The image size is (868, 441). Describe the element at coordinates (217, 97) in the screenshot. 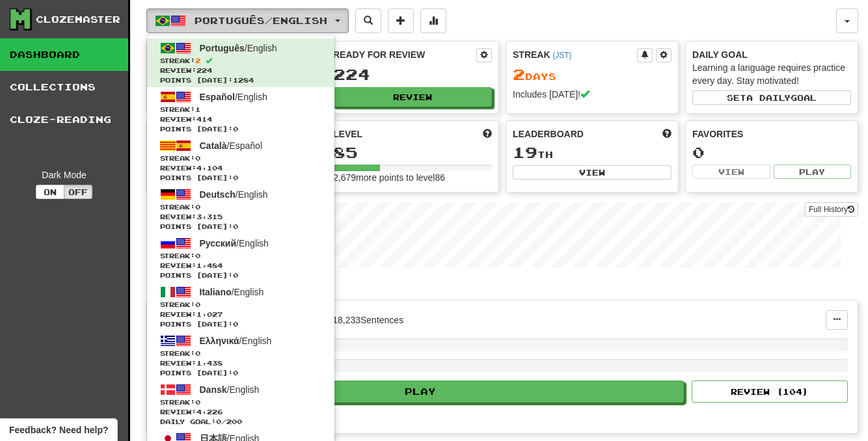

I see `span: Español` at that location.